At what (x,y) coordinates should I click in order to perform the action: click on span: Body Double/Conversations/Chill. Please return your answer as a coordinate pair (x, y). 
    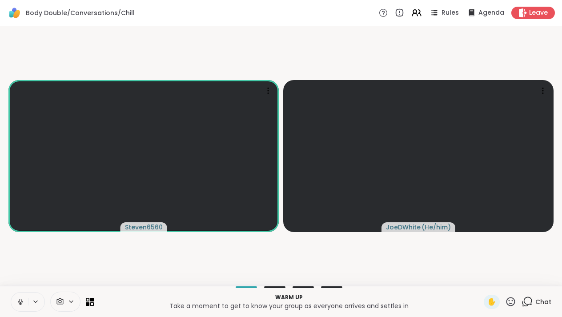
    Looking at the image, I should click on (80, 13).